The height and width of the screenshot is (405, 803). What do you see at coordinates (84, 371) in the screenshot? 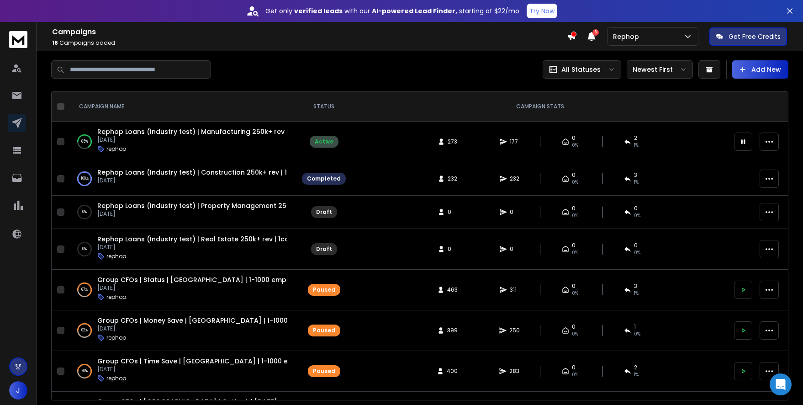
I see `p: 70 %` at bounding box center [84, 371].